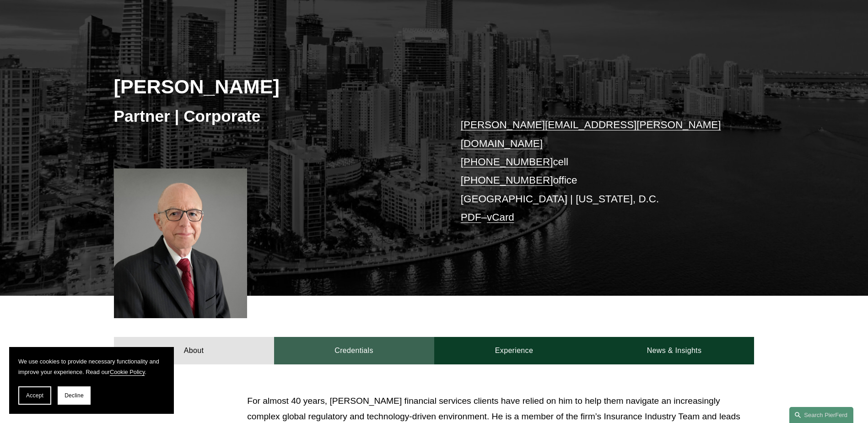 This screenshot has width=868, height=423. Describe the element at coordinates (91, 381) in the screenshot. I see `section: Cookie banner` at that location.